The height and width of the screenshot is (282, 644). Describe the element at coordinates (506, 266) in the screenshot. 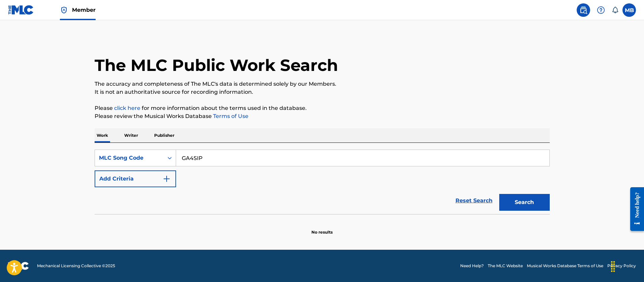

I see `a: The MLC Website` at that location.